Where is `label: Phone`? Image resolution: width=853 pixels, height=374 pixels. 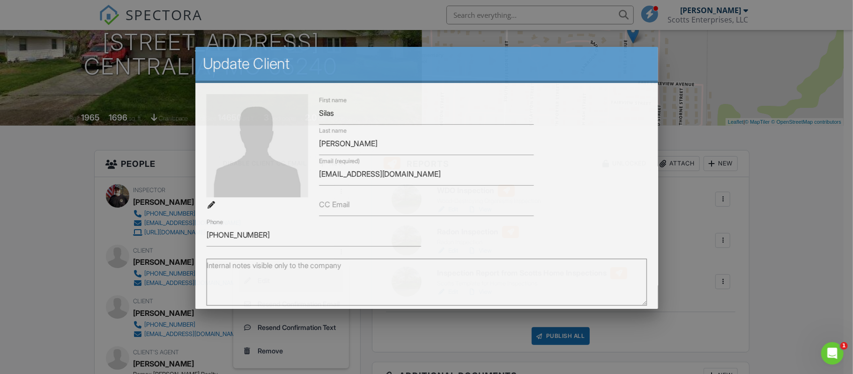
label: Phone is located at coordinates (215, 222).